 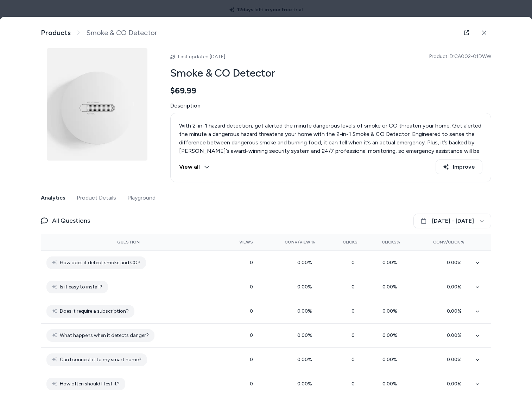 I want to click on button: Conv/Click %, so click(x=438, y=242).